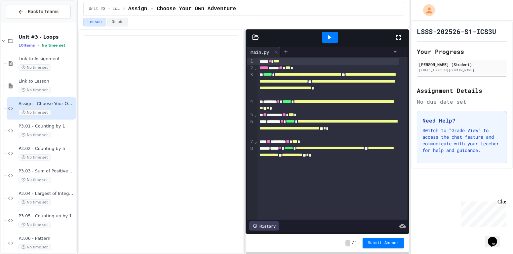 The width and height of the screenshot is (513, 254). I want to click on div: 6, so click(251, 129).